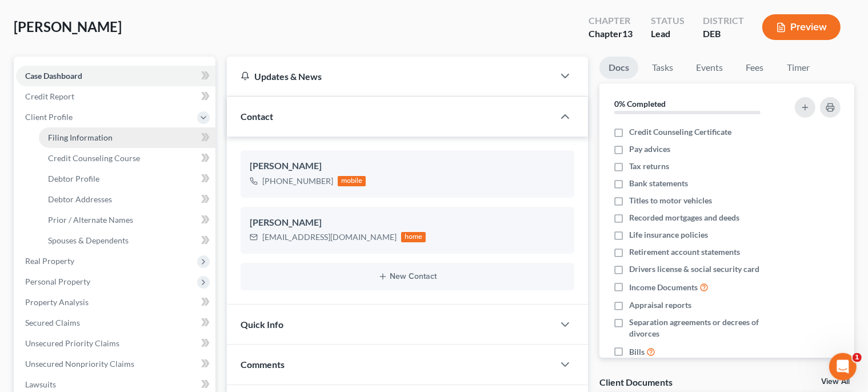 The width and height of the screenshot is (868, 392). I want to click on a: Events, so click(709, 68).